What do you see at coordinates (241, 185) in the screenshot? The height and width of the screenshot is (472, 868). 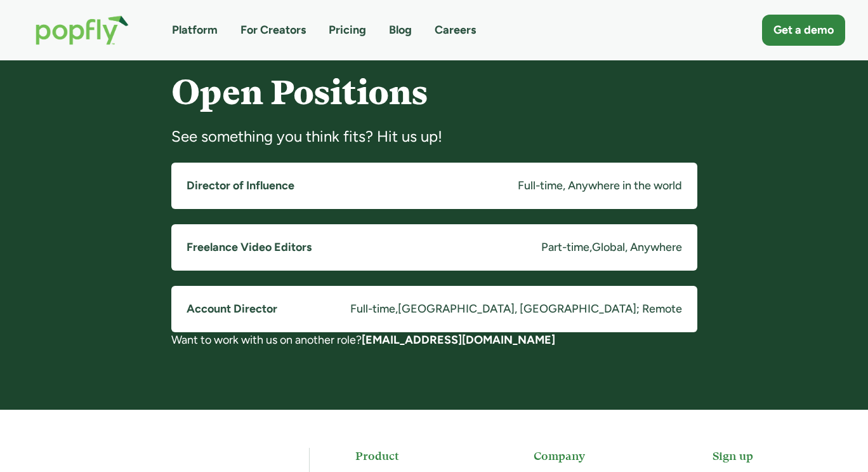 I see `h5: Director of Influence` at bounding box center [241, 185].